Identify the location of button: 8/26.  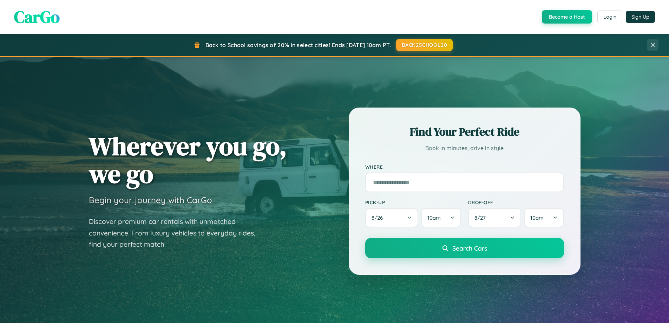
(392, 218).